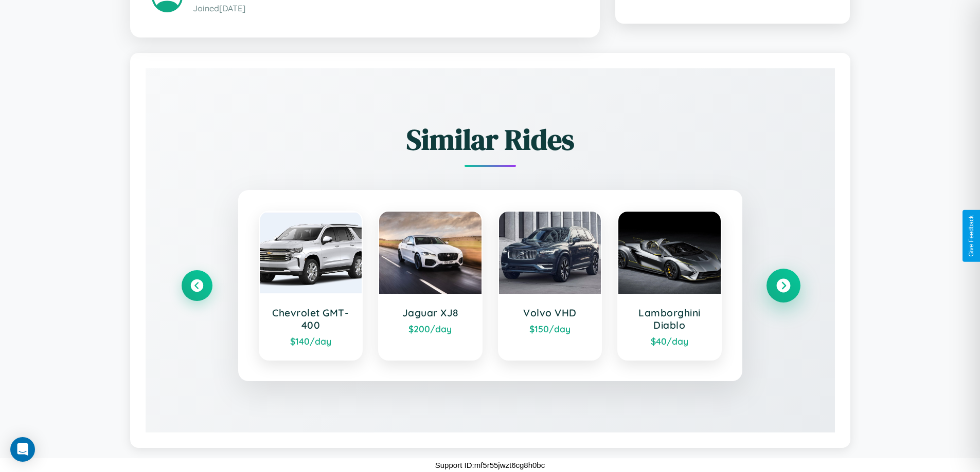 This screenshot has height=472, width=980. I want to click on a: Lamborghini Diablo$40/day, so click(669, 286).